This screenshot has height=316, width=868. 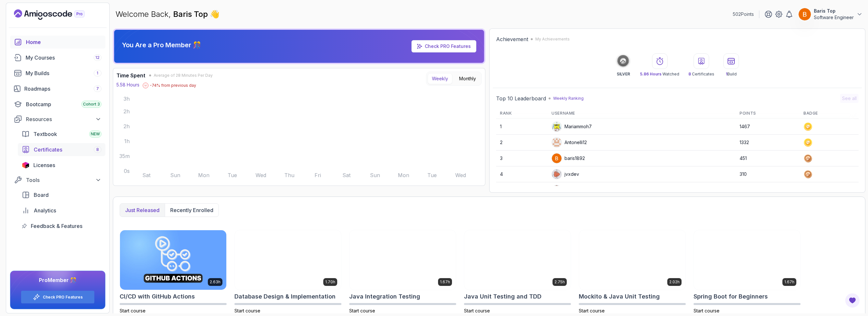 What do you see at coordinates (674, 282) in the screenshot?
I see `p: 2.02h` at bounding box center [674, 282].